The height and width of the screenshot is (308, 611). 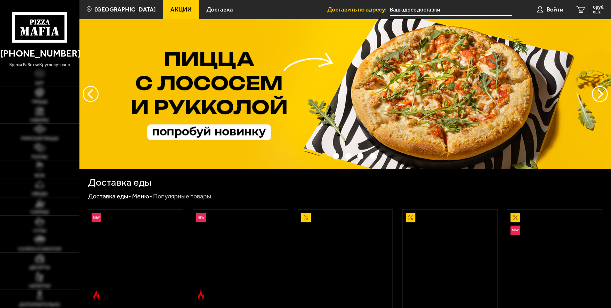 I want to click on span: Роллы, so click(x=40, y=157).